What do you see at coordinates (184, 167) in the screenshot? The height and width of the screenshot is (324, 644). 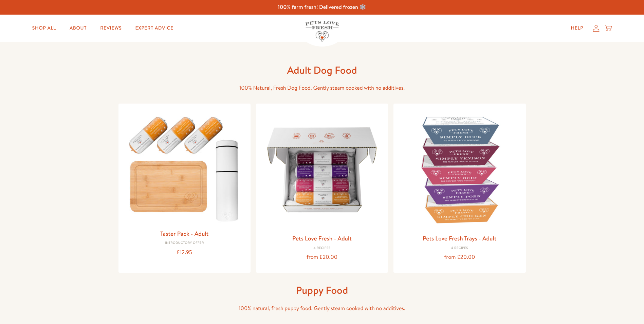 I see `img: Taster Pack - Adult` at bounding box center [184, 167].